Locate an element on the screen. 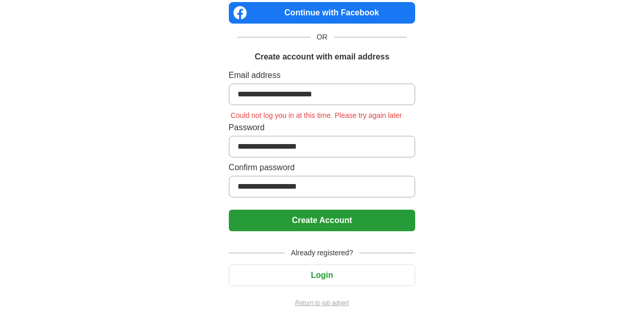  a: Login is located at coordinates (322, 275).